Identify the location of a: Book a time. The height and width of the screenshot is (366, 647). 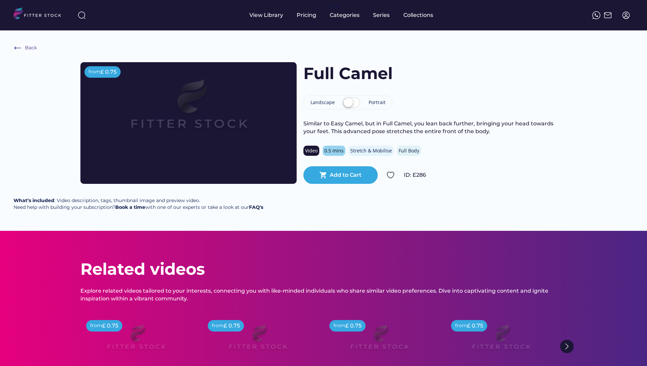
(130, 207).